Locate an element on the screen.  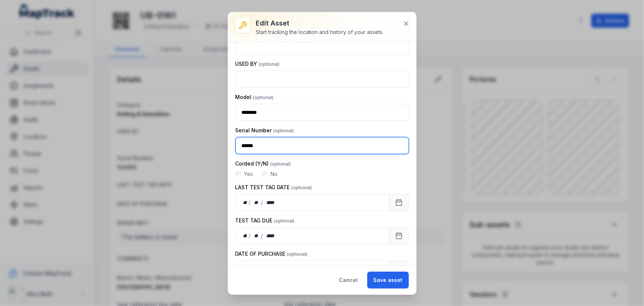
label: DATE OF PURCHASE is located at coordinates (272, 254).